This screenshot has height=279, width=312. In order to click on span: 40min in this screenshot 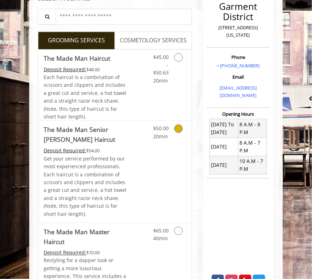, I will do `click(161, 238)`.